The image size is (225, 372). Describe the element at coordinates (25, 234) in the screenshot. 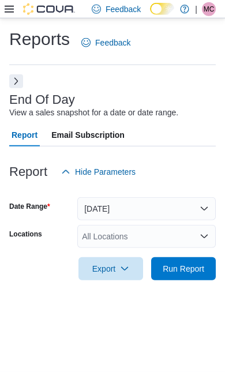

I see `label: Locations` at that location.